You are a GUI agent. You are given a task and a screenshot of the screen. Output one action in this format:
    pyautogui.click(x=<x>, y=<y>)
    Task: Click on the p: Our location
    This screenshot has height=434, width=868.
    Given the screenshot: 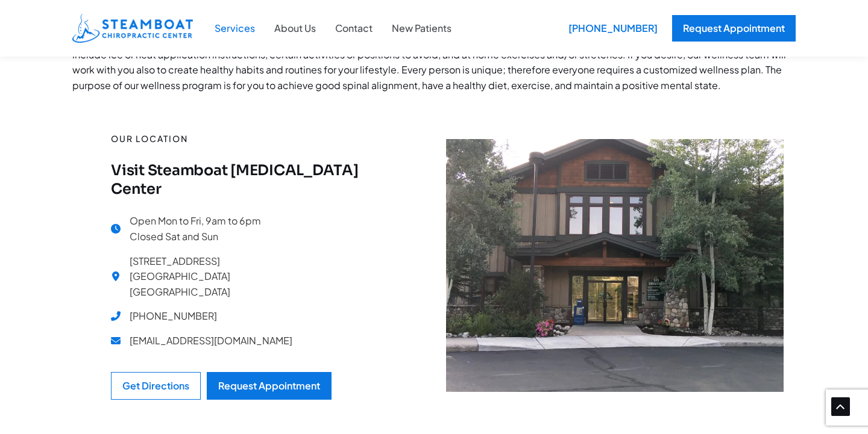 What is the action you would take?
    pyautogui.click(x=253, y=139)
    